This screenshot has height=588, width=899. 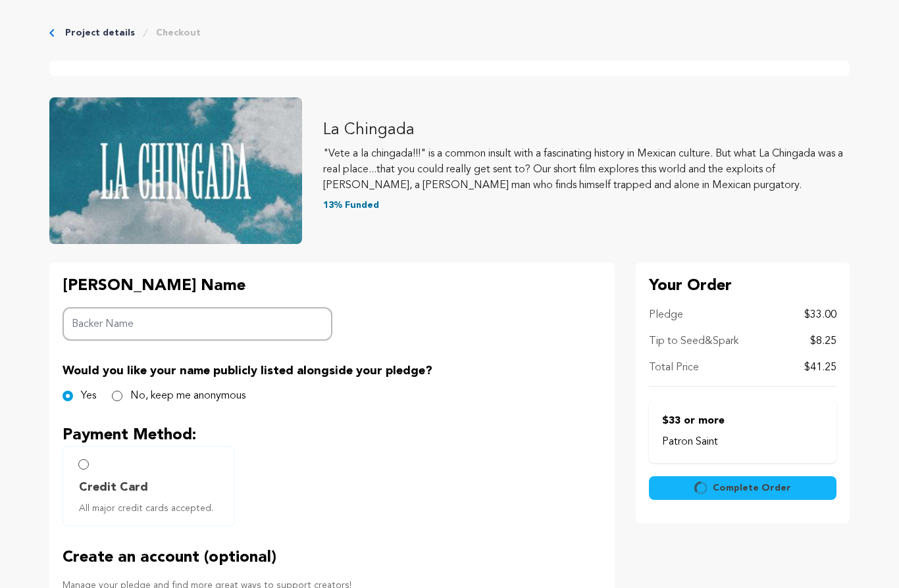 What do you see at coordinates (100, 33) in the screenshot?
I see `a: Project details` at bounding box center [100, 33].